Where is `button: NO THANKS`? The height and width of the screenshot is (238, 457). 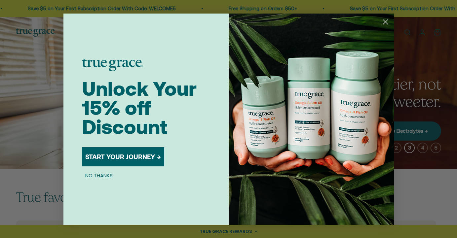
button: NO THANKS is located at coordinates (99, 176).